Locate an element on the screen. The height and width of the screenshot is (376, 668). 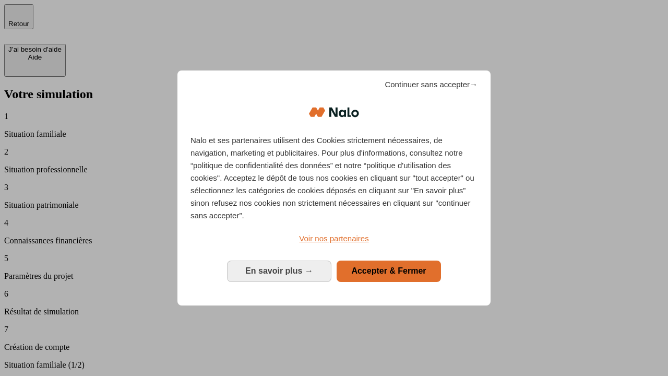
a: Voir nos partenaires is located at coordinates (334, 238).